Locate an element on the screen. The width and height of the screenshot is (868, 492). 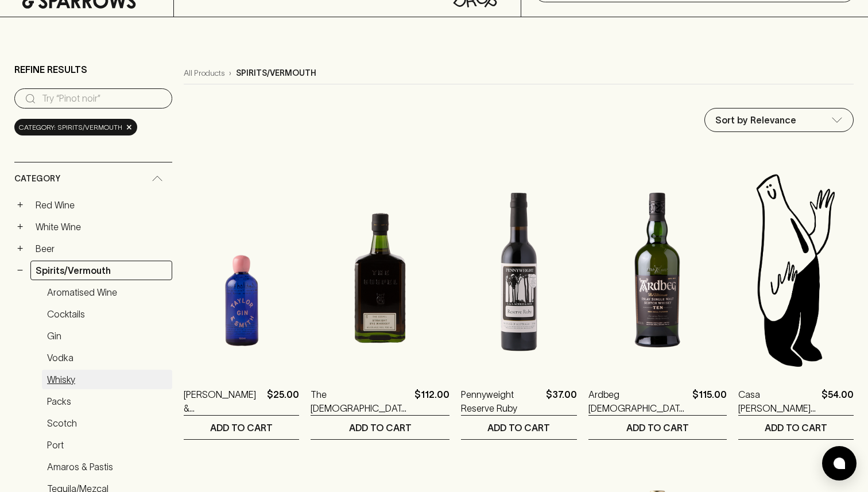
img: Taylor & Smith Gin is located at coordinates (241, 270).